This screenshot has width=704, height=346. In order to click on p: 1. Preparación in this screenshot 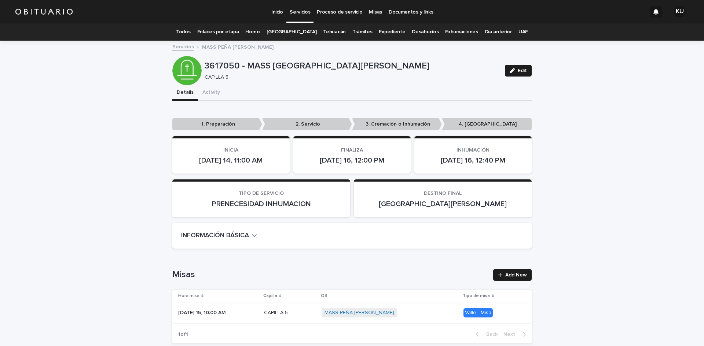, I will do `click(217, 124)`.